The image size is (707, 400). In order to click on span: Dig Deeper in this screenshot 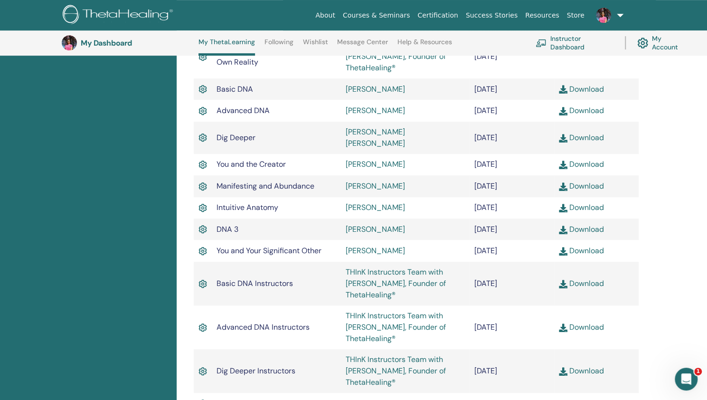, I will do `click(236, 137)`.